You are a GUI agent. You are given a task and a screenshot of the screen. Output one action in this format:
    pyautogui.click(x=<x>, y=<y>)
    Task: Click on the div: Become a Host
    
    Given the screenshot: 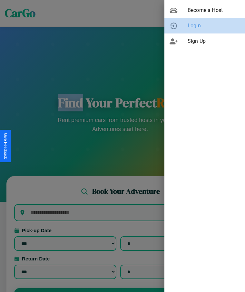 What is the action you would take?
    pyautogui.click(x=205, y=10)
    